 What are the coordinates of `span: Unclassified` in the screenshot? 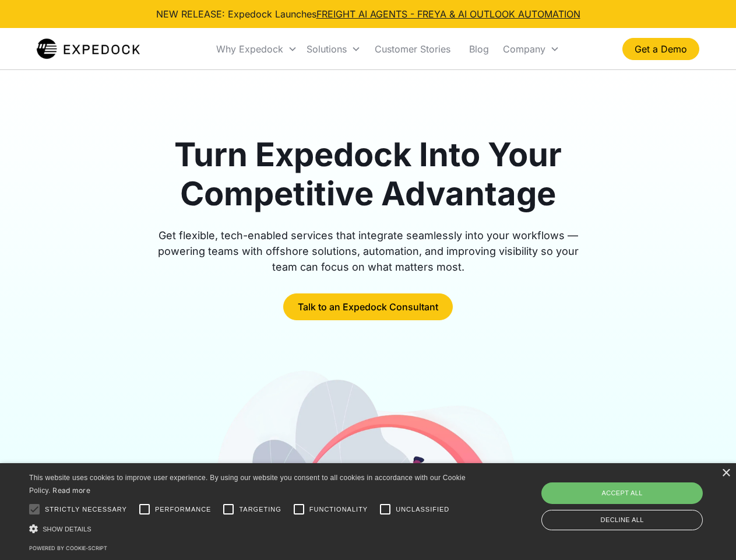 It's located at (423, 509).